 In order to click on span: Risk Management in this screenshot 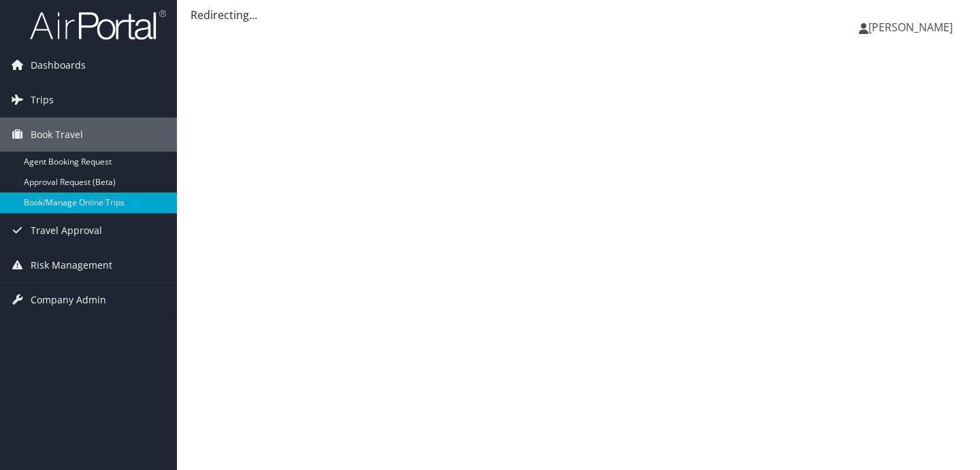, I will do `click(71, 266)`.